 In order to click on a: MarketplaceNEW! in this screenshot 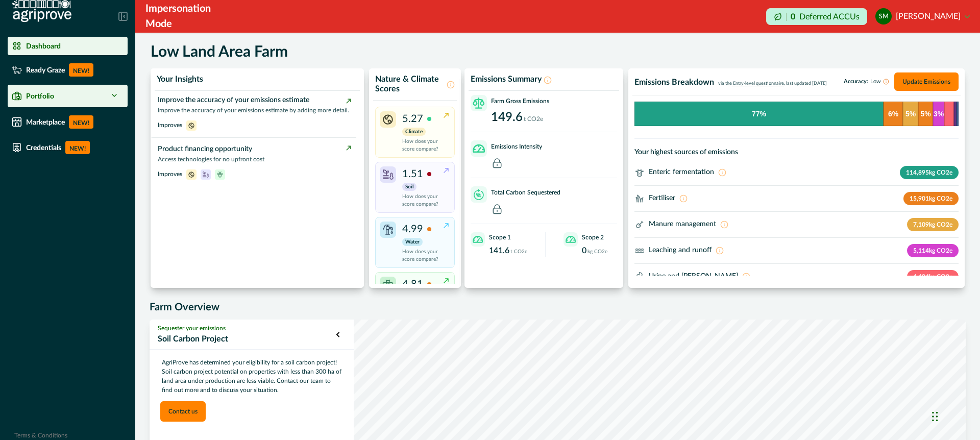, I will do `click(68, 122)`.